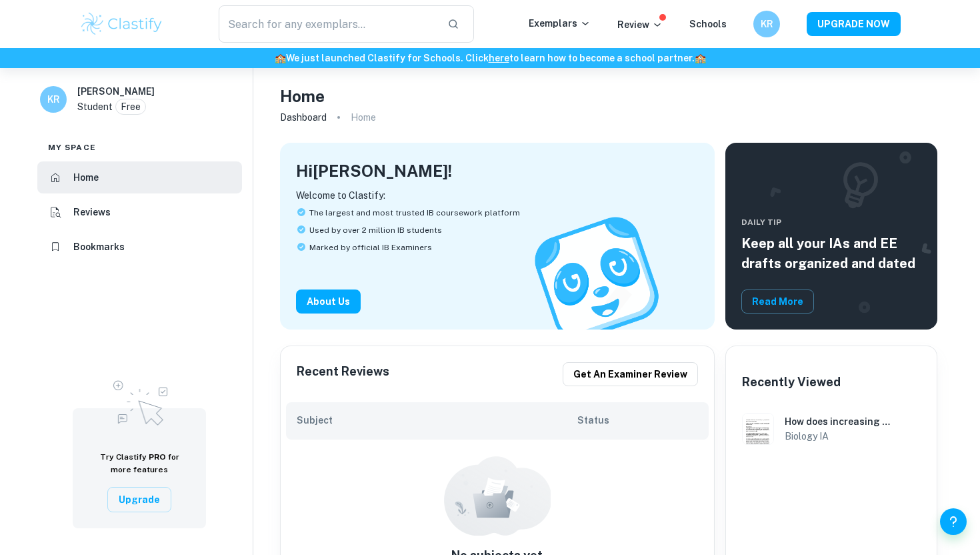 This screenshot has width=980, height=555. I want to click on a: Clastify logo, so click(121, 24).